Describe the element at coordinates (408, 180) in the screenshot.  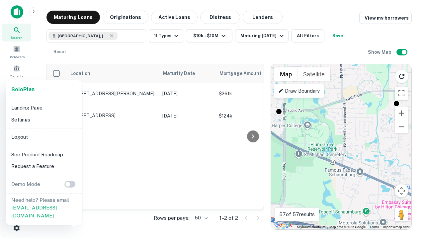
I see `div: Chat Widget` at that location.